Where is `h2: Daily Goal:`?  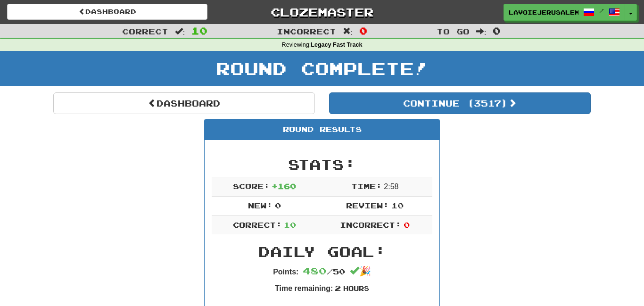
h2: Daily Goal: is located at coordinates (322, 251).